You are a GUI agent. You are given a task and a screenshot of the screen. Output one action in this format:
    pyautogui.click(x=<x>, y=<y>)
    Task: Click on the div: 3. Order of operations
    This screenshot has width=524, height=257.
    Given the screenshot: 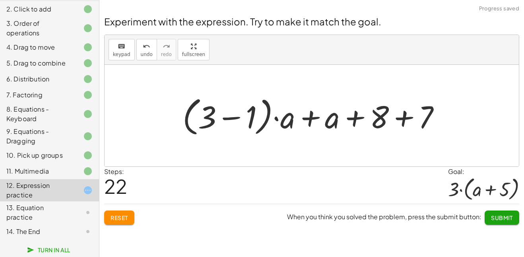 What is the action you would take?
    pyautogui.click(x=38, y=28)
    